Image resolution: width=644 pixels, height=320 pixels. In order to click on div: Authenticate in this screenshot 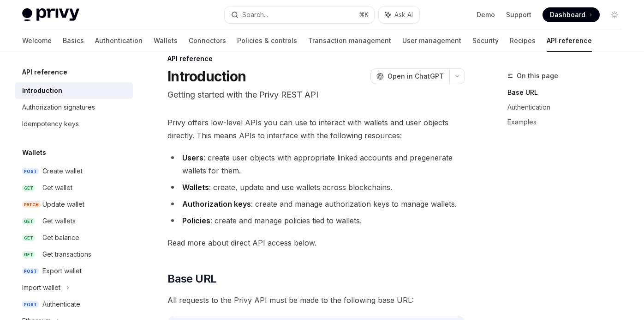, I will do `click(62, 304)`.